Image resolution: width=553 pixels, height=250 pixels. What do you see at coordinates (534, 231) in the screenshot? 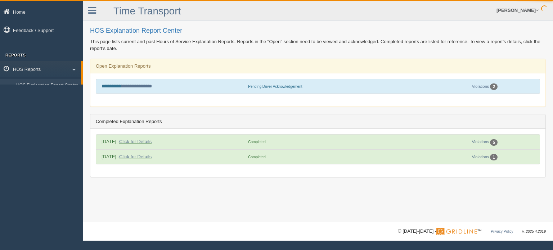
I see `span: v. 2025.4.2019` at bounding box center [534, 231].